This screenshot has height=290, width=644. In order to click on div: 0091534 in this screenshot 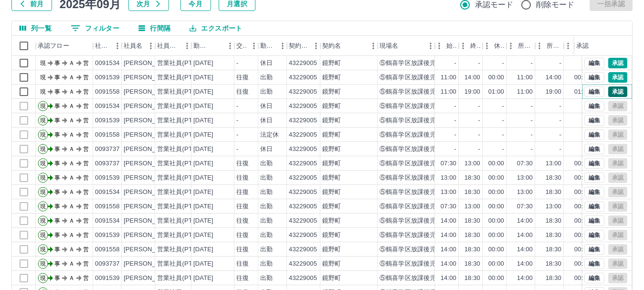, I will do `click(107, 106)`.